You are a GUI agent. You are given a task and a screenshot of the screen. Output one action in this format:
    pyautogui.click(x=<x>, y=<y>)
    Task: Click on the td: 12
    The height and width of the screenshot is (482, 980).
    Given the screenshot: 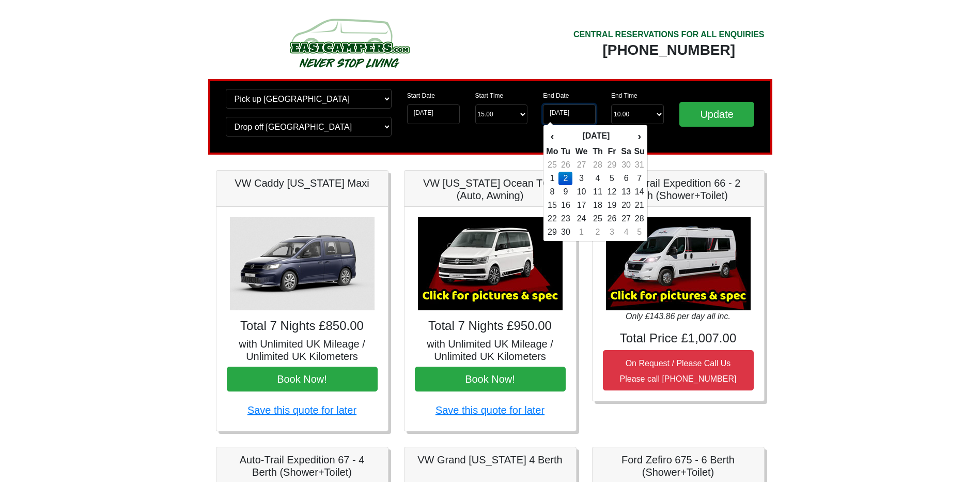 What is the action you would take?
    pyautogui.click(x=612, y=192)
    